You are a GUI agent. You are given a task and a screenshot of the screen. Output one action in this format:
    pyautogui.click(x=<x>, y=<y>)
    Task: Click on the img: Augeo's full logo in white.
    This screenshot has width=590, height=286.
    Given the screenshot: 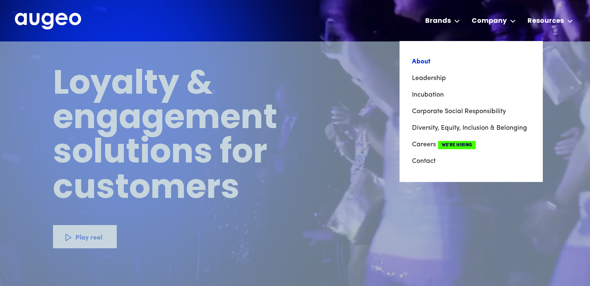 What is the action you would take?
    pyautogui.click(x=48, y=21)
    